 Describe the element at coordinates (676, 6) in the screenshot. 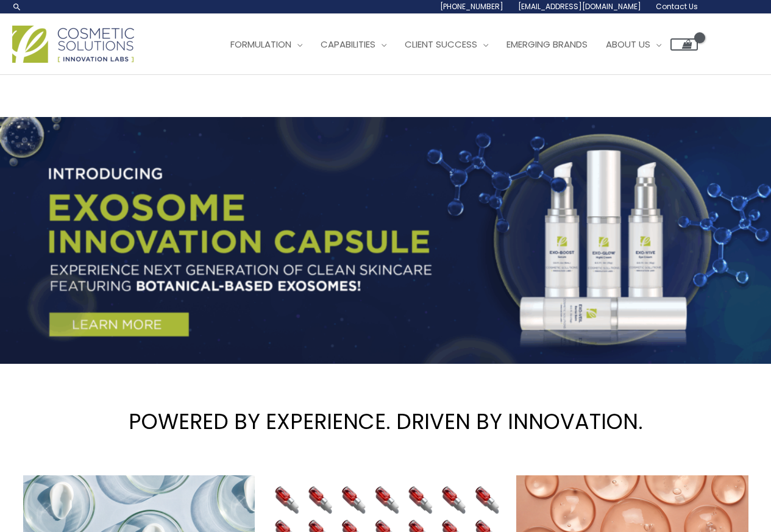

I see `span: Contact Us` at that location.